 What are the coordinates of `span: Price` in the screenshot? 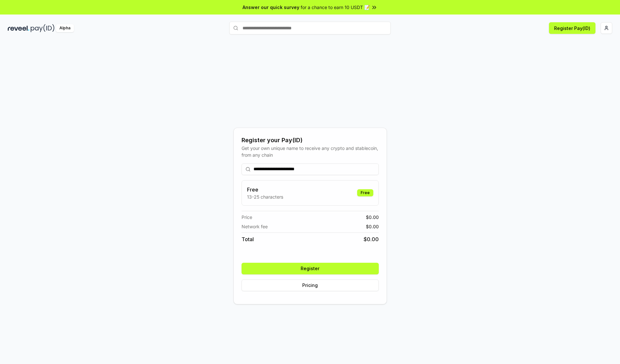 It's located at (246, 217).